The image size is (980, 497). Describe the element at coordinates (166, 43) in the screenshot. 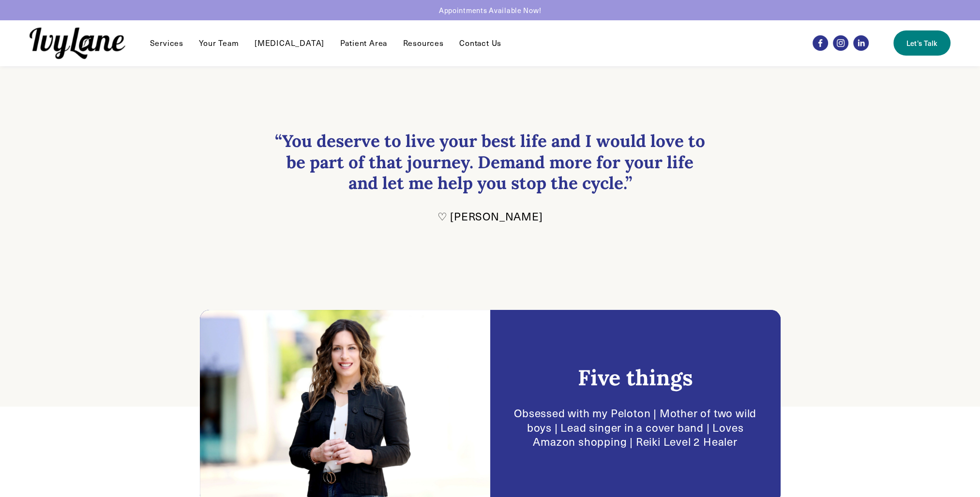

I see `span: Services` at that location.